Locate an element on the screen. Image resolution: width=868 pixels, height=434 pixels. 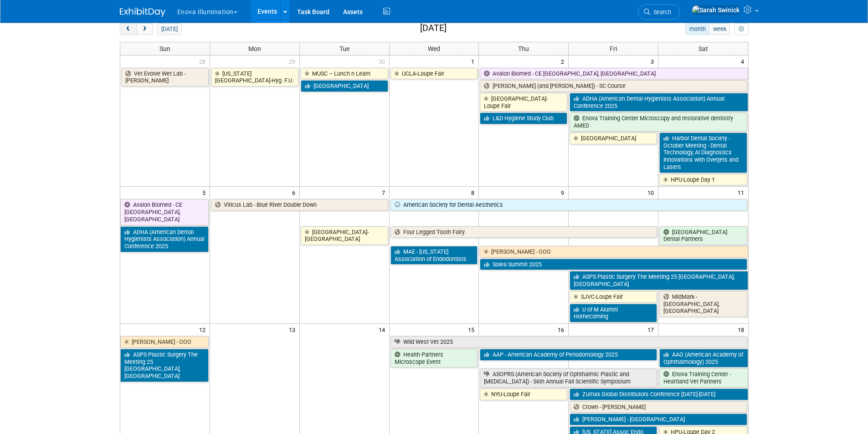
span: 1 is located at coordinates (474, 61).